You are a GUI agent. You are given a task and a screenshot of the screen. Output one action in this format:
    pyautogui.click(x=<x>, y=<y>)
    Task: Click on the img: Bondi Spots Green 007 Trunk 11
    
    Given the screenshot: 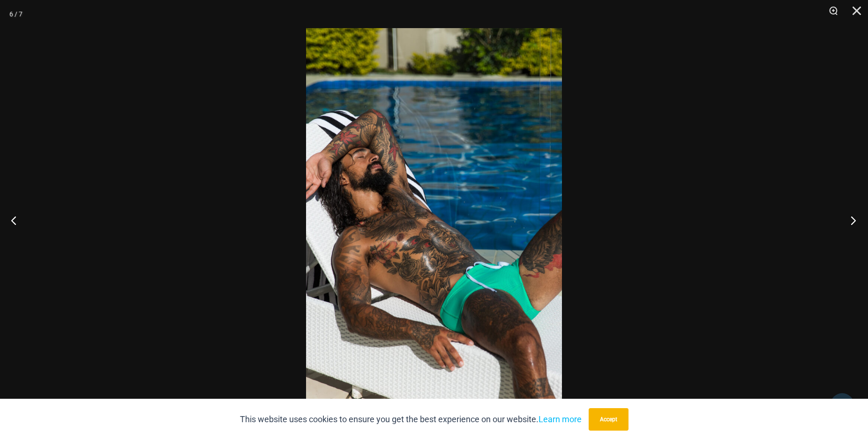 What is the action you would take?
    pyautogui.click(x=434, y=220)
    